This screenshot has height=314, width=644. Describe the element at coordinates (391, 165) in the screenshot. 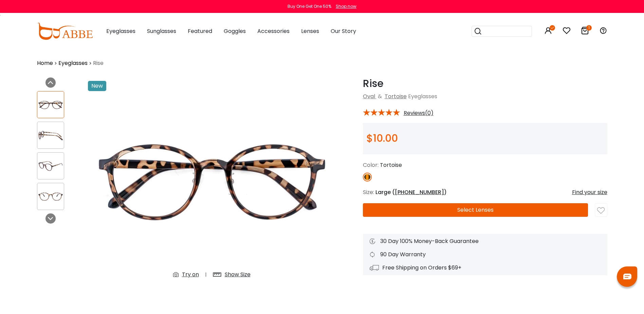

I see `span: Tortoise` at that location.